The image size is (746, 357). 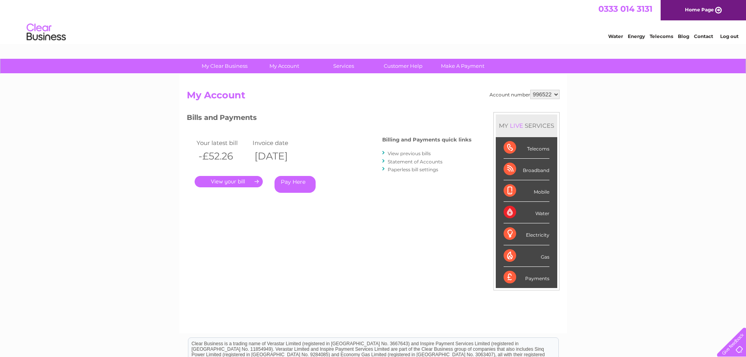 I want to click on a: Contact, so click(x=704, y=36).